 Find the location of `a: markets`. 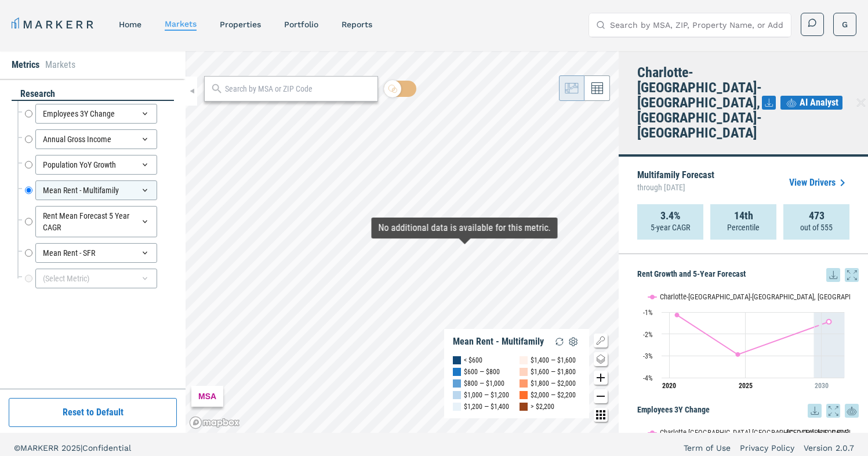

a: markets is located at coordinates (180, 24).